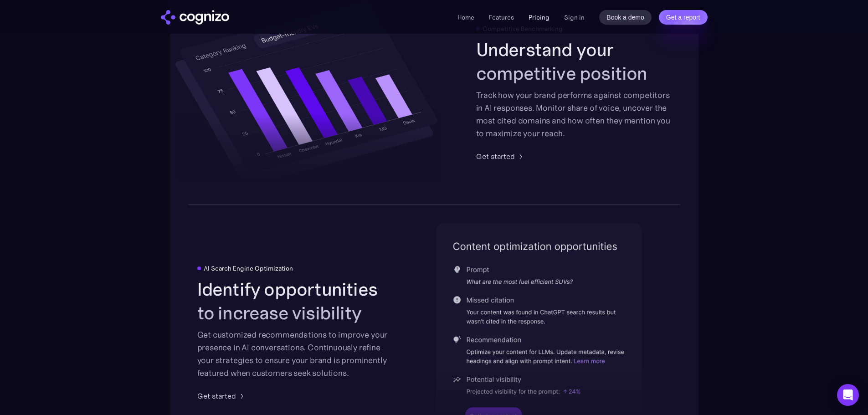 Image resolution: width=868 pixels, height=415 pixels. I want to click on div: Get customized recommendations to improve your presence in AI conversations. Continuously refine ..., so click(295, 354).